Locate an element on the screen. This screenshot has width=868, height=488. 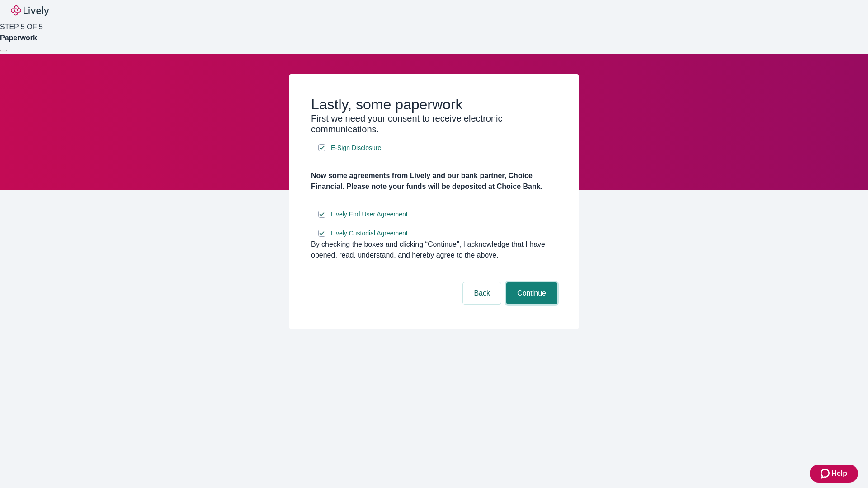
button: Back is located at coordinates (482, 293).